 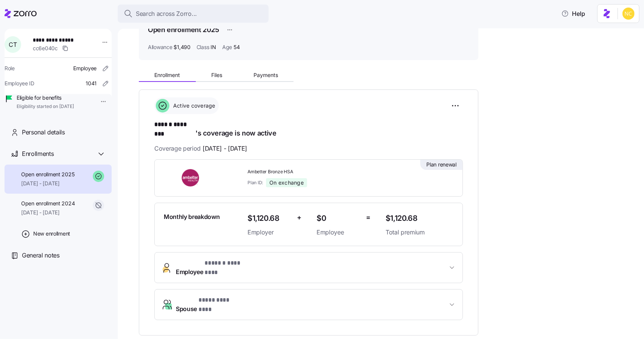 I want to click on span: Ambetter Bronze HSA, so click(x=314, y=172).